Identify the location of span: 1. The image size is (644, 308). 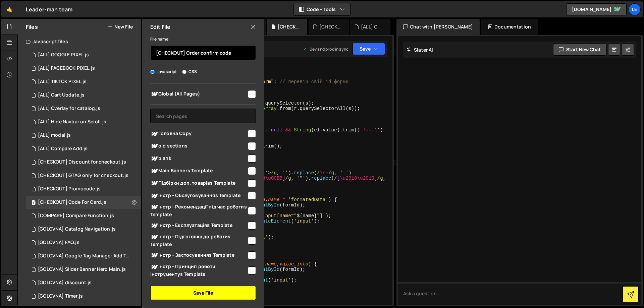
(34, 203).